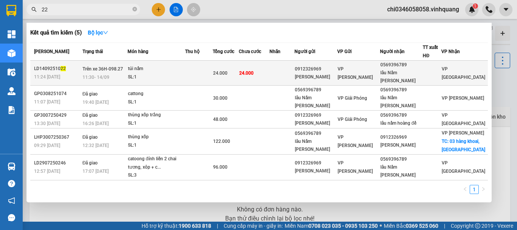  What do you see at coordinates (192, 51) in the screenshot?
I see `span: Thu hộ` at bounding box center [192, 51].